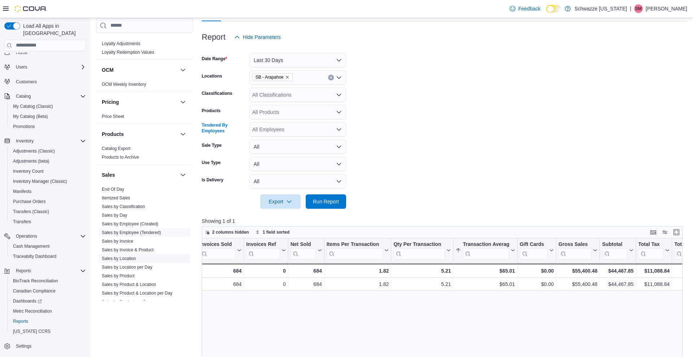 This screenshot has height=357, width=693. What do you see at coordinates (45, 141) in the screenshot?
I see `button: Inventory` at bounding box center [45, 141].